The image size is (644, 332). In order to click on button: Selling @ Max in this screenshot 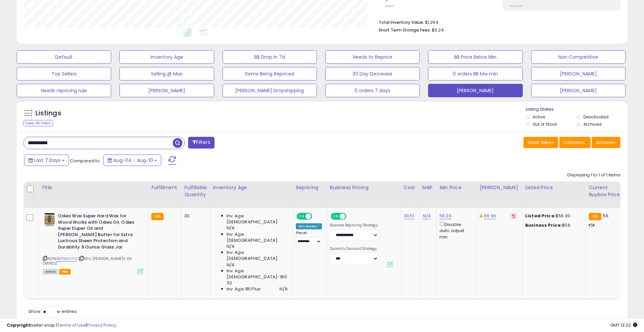, I will do `click(167, 74)`.